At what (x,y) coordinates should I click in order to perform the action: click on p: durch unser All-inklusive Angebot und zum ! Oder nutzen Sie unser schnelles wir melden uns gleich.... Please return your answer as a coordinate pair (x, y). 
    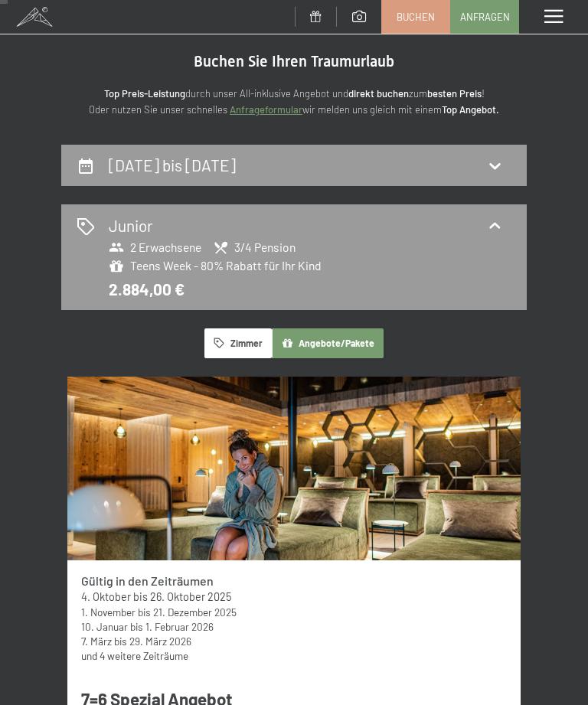
    Looking at the image, I should click on (294, 102).